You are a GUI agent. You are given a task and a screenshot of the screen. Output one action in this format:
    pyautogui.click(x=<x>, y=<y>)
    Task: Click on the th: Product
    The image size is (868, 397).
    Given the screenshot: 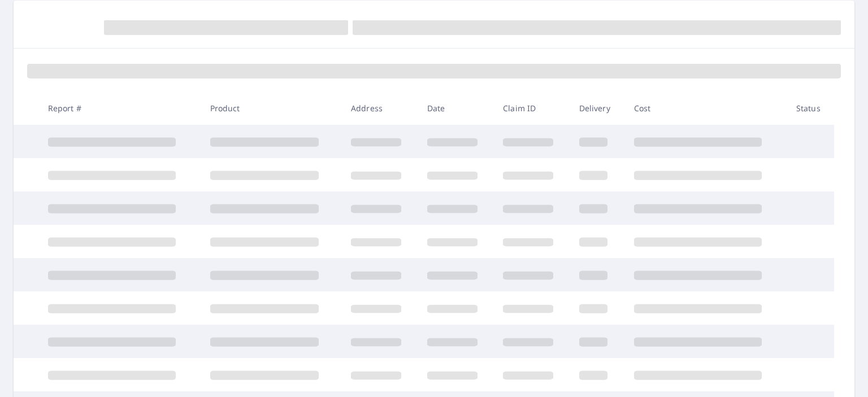 What is the action you would take?
    pyautogui.click(x=272, y=108)
    